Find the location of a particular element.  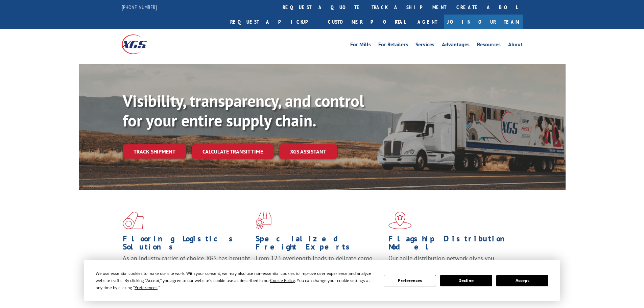

div: We use essential cookies to make our site work. With your consent, we may also use non-essential ... is located at coordinates (235, 281).